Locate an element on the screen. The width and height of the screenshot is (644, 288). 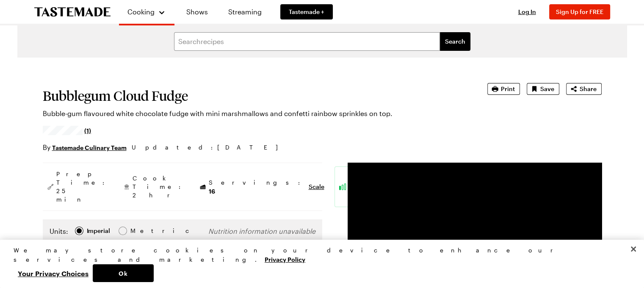
span: Prep Time: 25 min is located at coordinates (83, 187).